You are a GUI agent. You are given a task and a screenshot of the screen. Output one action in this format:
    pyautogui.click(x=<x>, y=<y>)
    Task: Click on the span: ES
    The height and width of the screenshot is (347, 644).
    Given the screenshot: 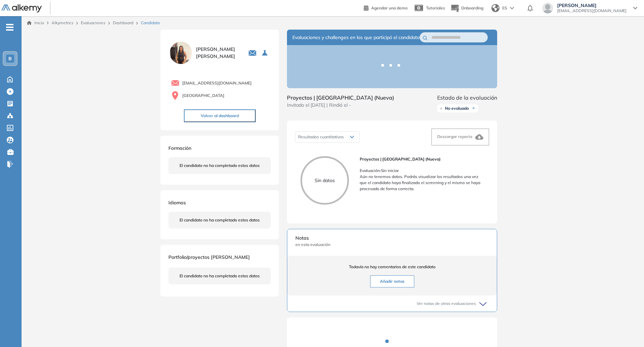 What is the action you would take?
    pyautogui.click(x=505, y=8)
    